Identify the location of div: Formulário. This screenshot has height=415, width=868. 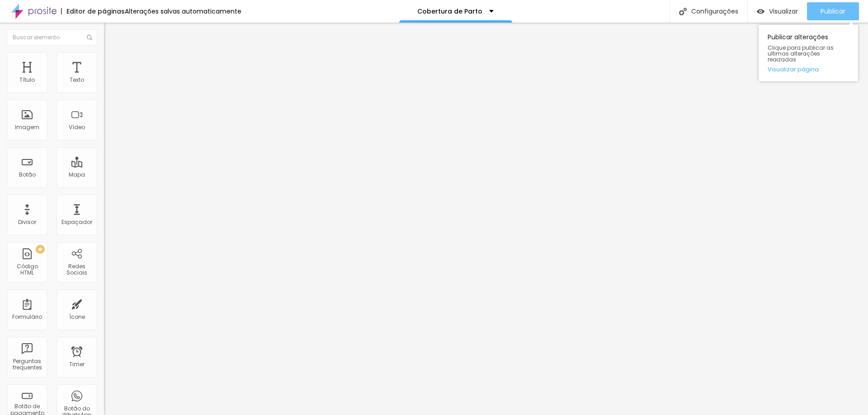
(27, 317).